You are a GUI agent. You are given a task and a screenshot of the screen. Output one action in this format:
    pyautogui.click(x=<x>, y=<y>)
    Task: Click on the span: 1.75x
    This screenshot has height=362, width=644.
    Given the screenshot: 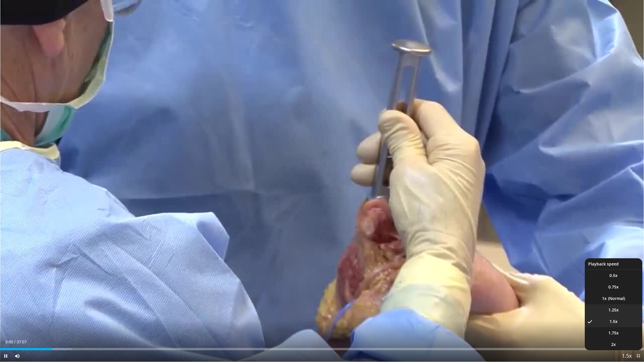 What is the action you would take?
    pyautogui.click(x=613, y=333)
    